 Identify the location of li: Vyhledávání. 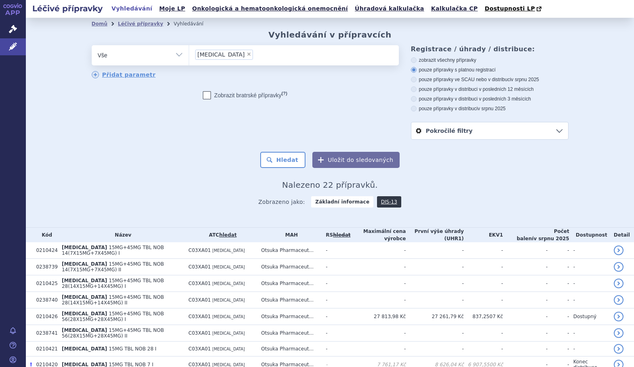
(194, 24).